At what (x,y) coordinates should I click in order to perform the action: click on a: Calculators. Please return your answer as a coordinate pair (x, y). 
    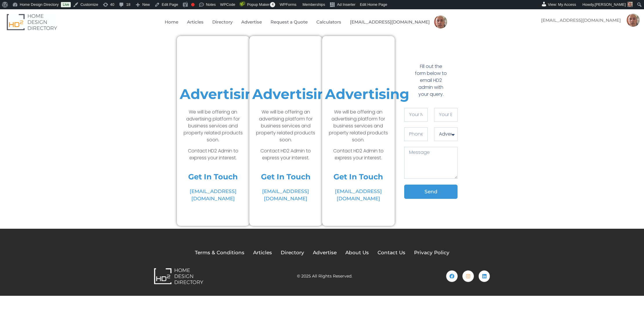
    Looking at the image, I should click on (329, 22).